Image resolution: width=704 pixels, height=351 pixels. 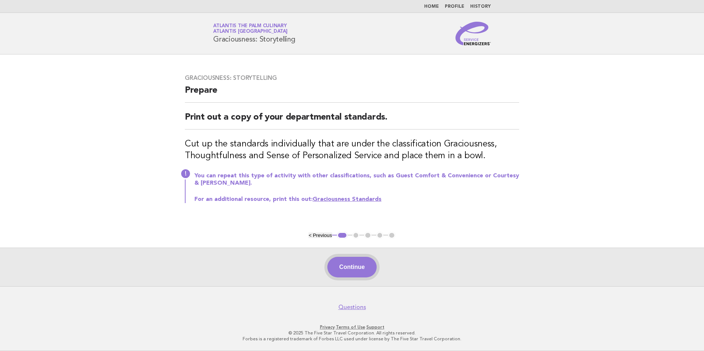 I want to click on p: For an additional resource, print this out:, so click(x=357, y=199).